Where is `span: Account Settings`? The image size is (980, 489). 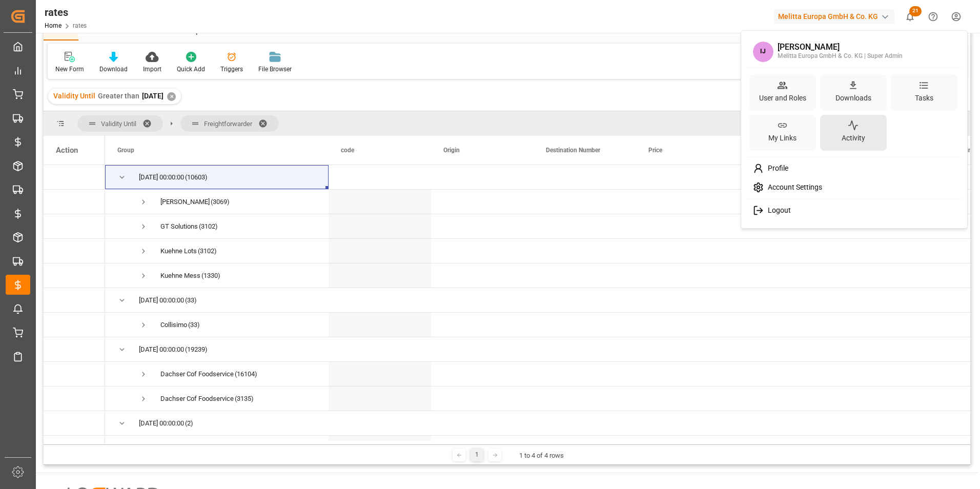 span: Account Settings is located at coordinates (793, 188).